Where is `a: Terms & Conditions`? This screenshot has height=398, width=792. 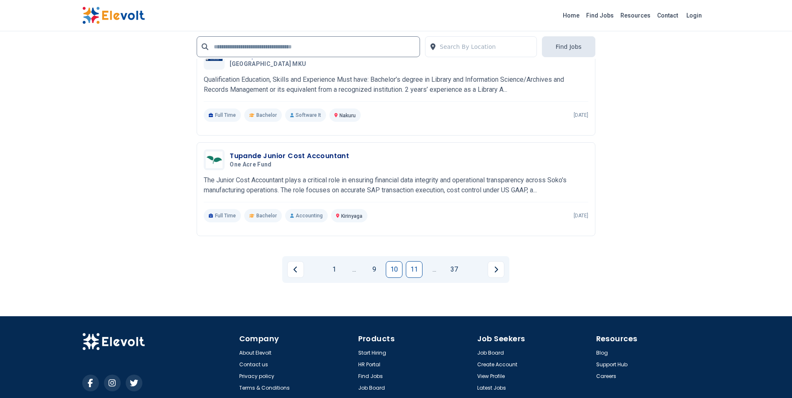
a: Terms & Conditions is located at coordinates (264, 388).